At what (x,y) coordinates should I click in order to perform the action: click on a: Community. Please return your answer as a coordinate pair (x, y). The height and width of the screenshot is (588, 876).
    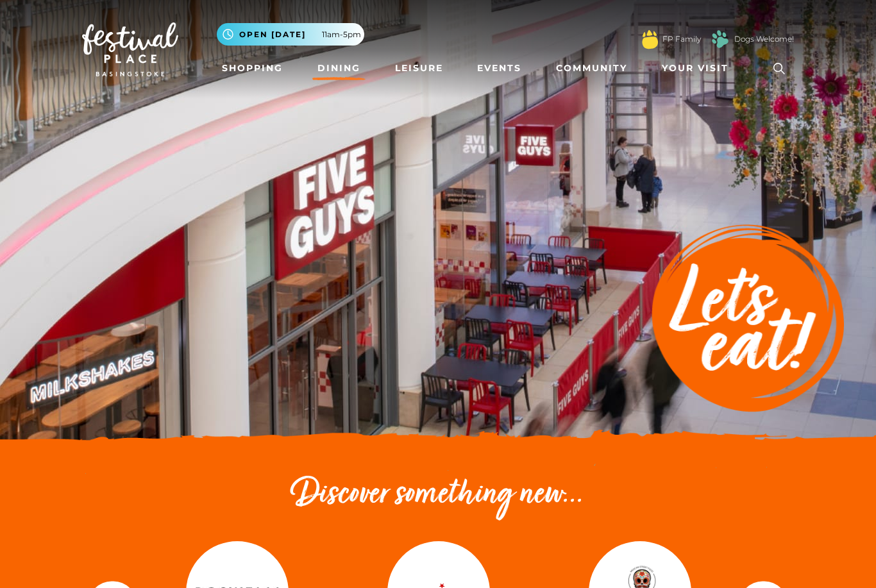
    Looking at the image, I should click on (591, 68).